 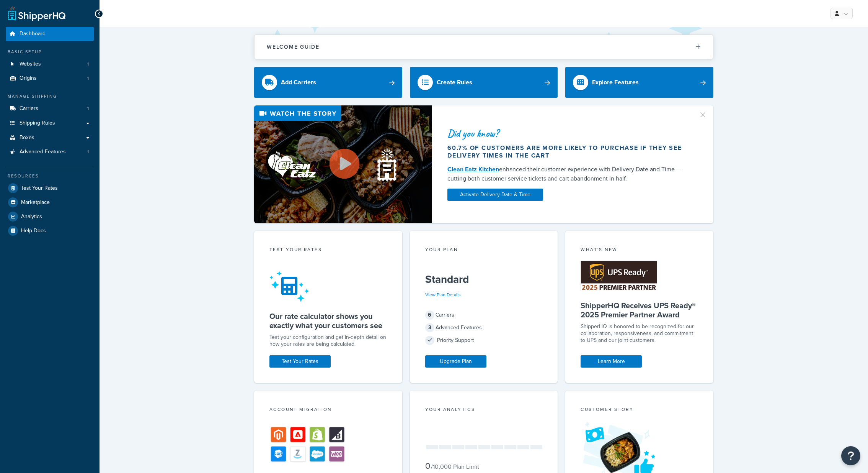 I want to click on div: Resources, so click(x=49, y=175).